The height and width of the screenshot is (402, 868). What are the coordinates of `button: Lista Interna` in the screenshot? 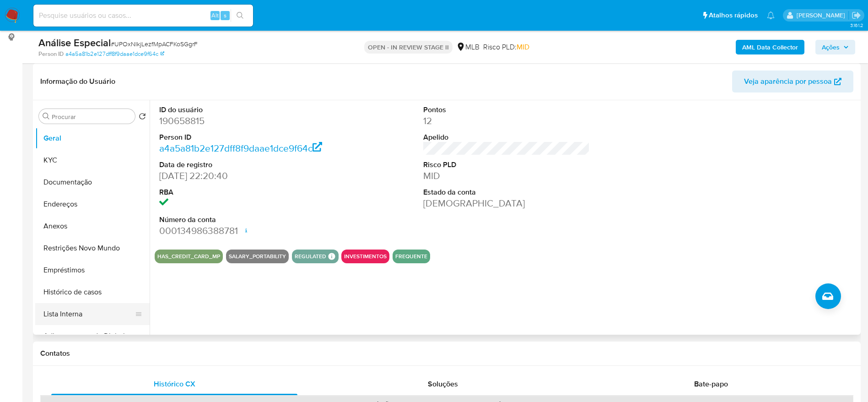 It's located at (89, 314).